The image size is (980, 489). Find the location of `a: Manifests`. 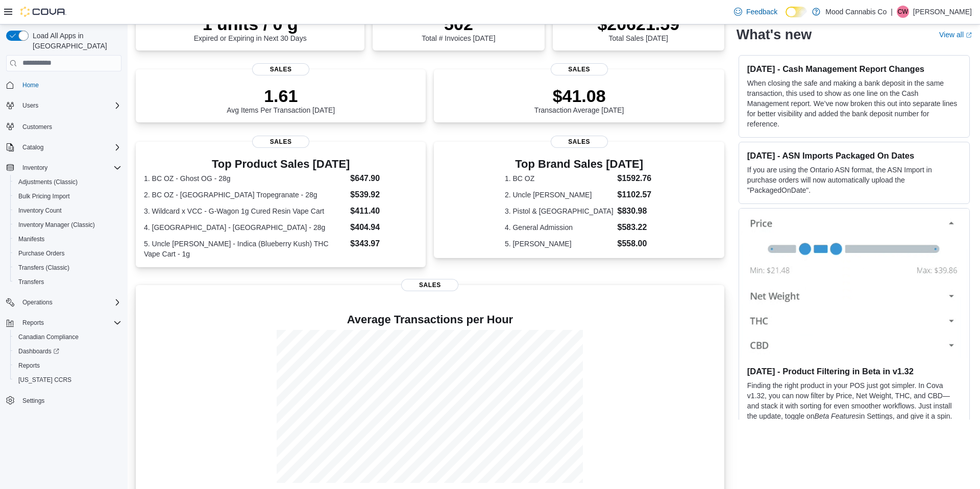

a: Manifests is located at coordinates (31, 239).